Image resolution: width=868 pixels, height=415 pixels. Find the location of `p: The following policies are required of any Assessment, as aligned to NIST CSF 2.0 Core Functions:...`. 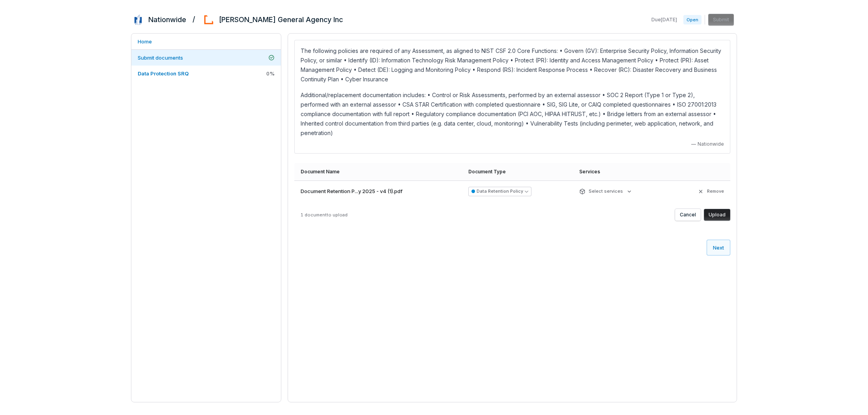

p: The following policies are required of any Assessment, as aligned to NIST CSF 2.0 Core Functions:... is located at coordinates (512, 65).